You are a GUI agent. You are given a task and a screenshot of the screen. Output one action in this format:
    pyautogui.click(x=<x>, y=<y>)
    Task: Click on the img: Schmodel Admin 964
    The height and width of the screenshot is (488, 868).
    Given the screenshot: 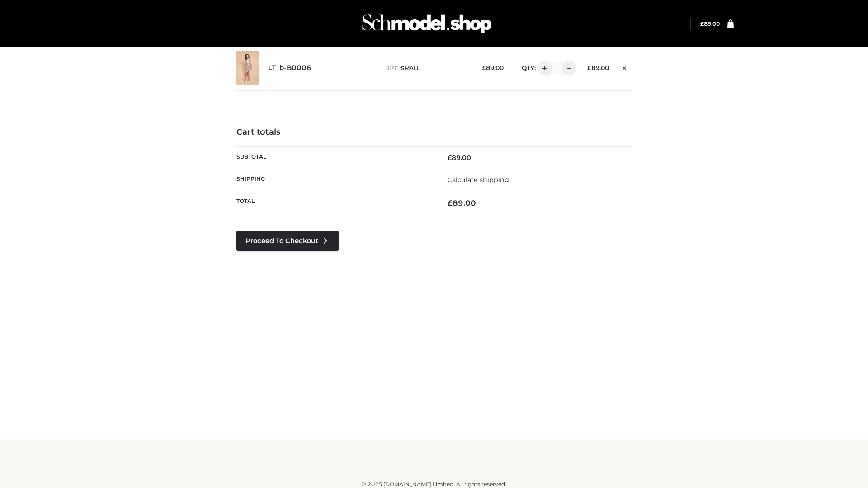 What is the action you would take?
    pyautogui.click(x=426, y=24)
    